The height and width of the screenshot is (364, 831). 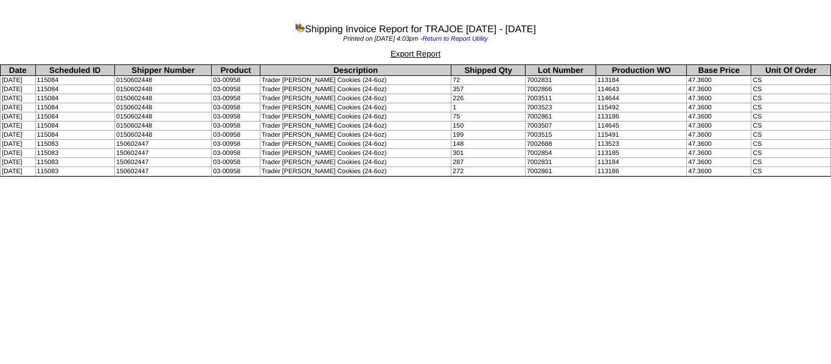 I want to click on td: 114645, so click(x=641, y=126).